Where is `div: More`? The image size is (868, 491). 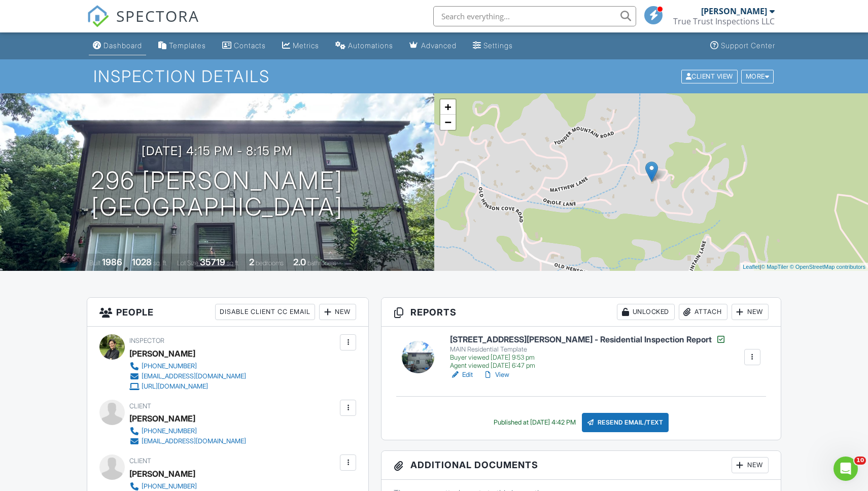 div: More is located at coordinates (758, 76).